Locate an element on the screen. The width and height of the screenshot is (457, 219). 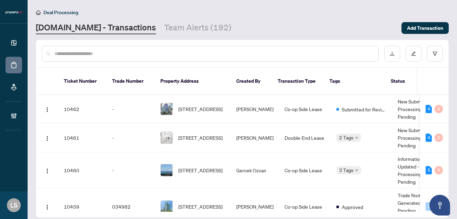
th: Status is located at coordinates (412, 81).